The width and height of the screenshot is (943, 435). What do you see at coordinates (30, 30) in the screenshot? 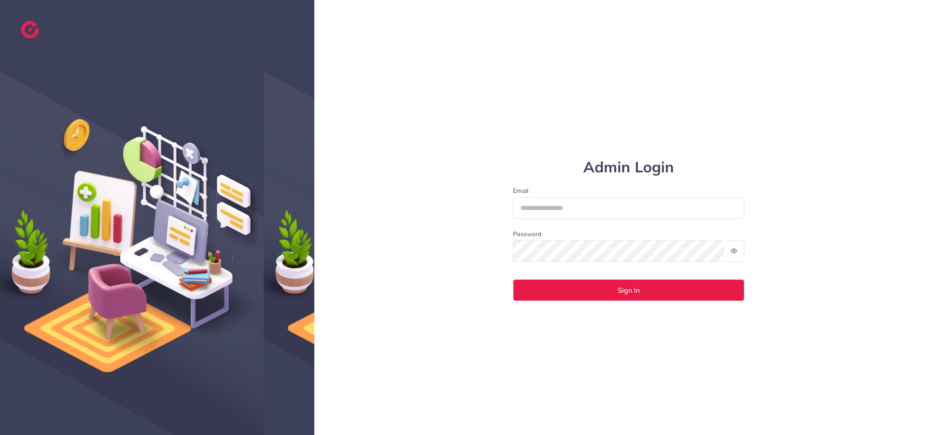
I see `img: logo` at bounding box center [30, 30].